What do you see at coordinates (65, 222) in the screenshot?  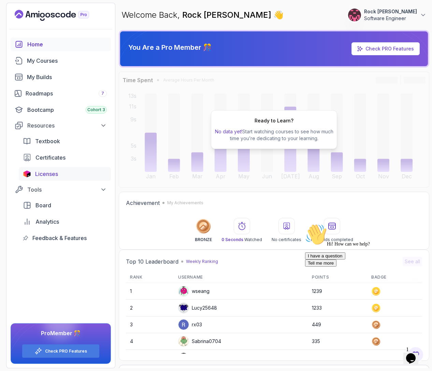 I see `a: analytics` at bounding box center [65, 222].